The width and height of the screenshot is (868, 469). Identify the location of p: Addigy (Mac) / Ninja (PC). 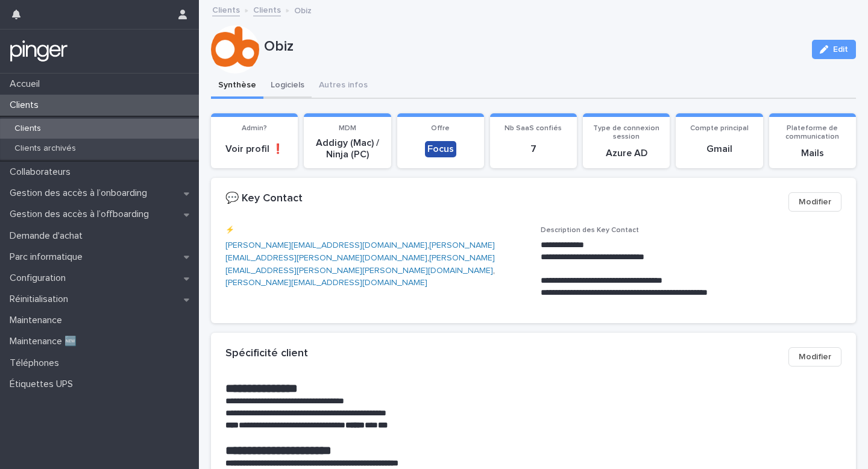
(347, 149).